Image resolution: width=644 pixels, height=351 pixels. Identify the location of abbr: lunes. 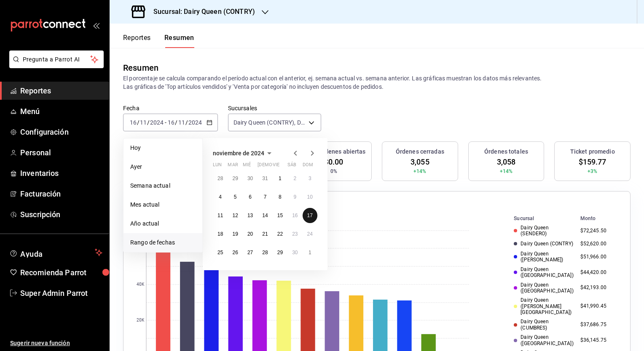
(217, 166).